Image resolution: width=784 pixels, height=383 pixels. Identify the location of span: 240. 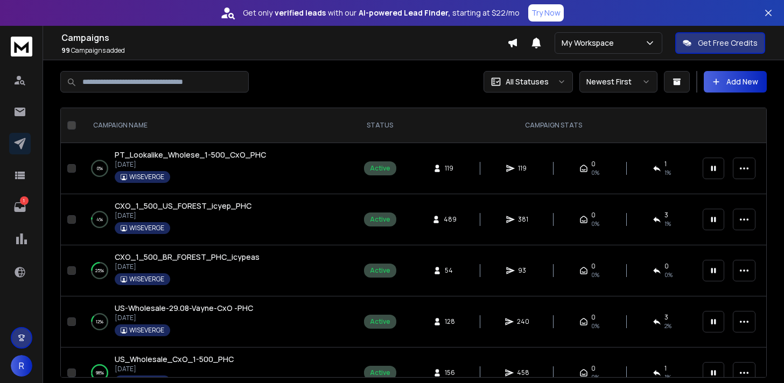
(523, 322).